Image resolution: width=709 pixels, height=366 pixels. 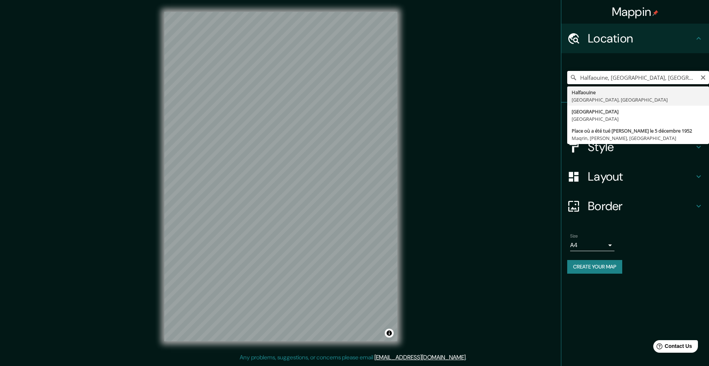 What do you see at coordinates (641, 38) in the screenshot?
I see `h4: Location` at bounding box center [641, 38].